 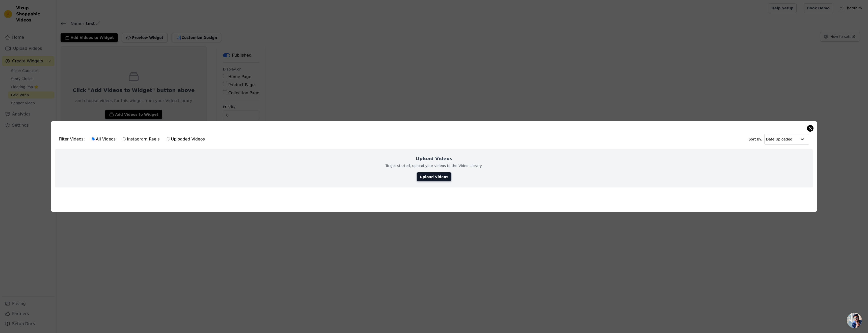 I want to click on div: Filter Videos:, so click(x=133, y=139).